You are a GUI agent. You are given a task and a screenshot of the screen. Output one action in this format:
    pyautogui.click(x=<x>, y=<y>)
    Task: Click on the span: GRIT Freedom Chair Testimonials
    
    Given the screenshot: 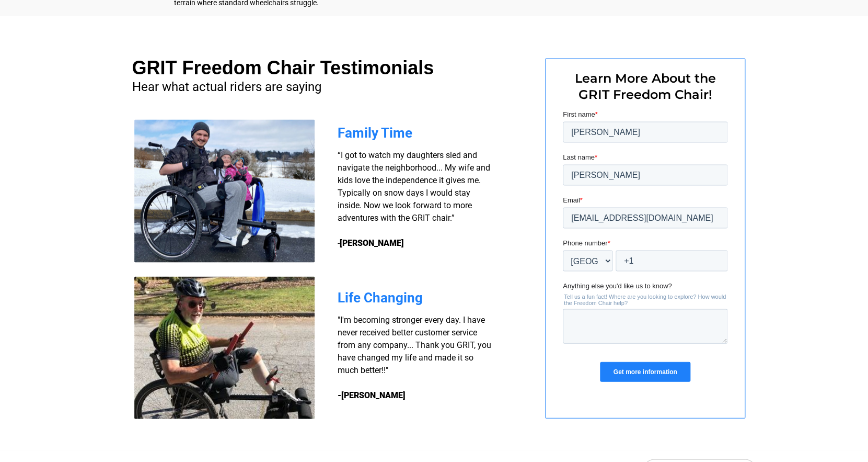 What is the action you would take?
    pyautogui.click(x=283, y=68)
    